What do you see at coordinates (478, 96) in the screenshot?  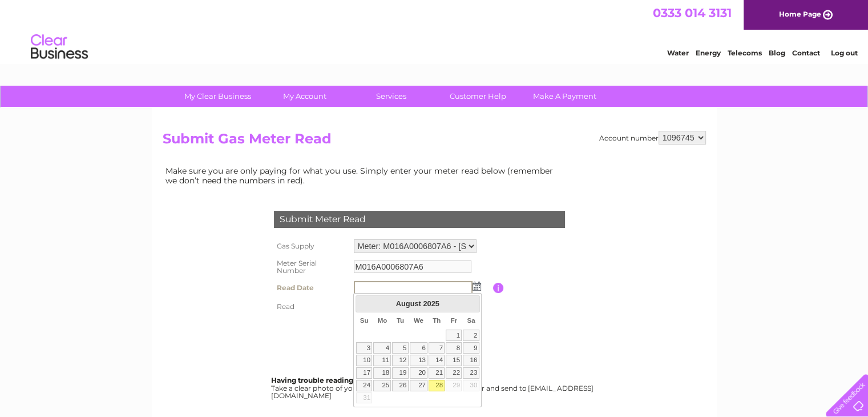 I see `a: Customer Help` at bounding box center [478, 96].